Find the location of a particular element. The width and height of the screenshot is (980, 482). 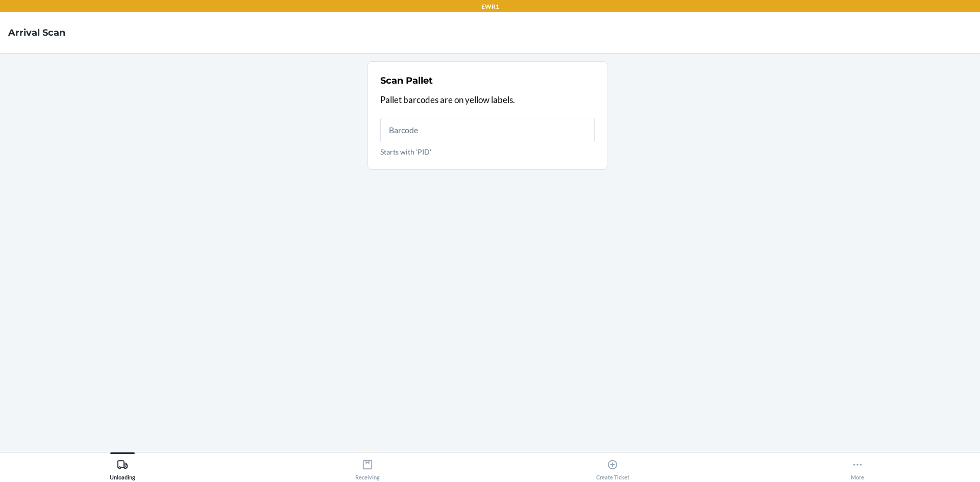

div: More is located at coordinates (858, 468).